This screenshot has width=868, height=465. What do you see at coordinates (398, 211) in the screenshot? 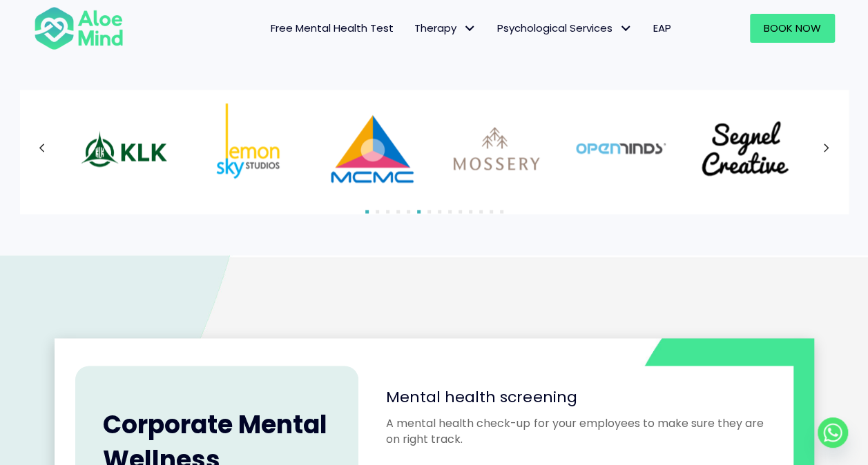
I see `a: 4` at bounding box center [398, 211].